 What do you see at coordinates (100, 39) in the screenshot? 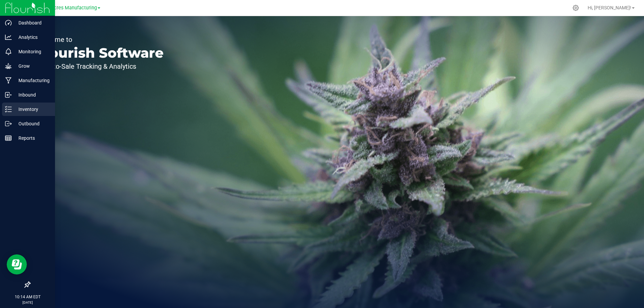
I see `p: Welcome to` at bounding box center [100, 39].